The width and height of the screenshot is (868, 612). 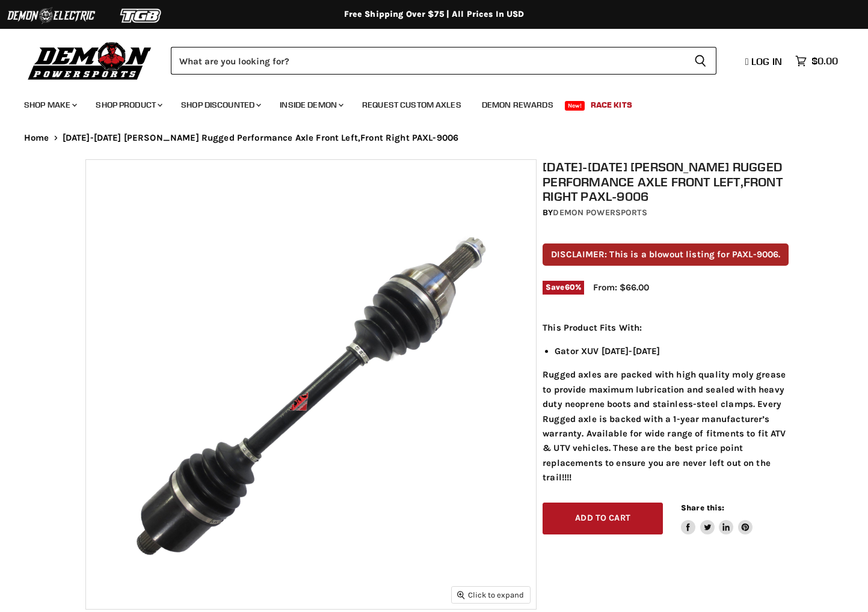 What do you see at coordinates (824, 61) in the screenshot?
I see `span: $0.00` at bounding box center [824, 61].